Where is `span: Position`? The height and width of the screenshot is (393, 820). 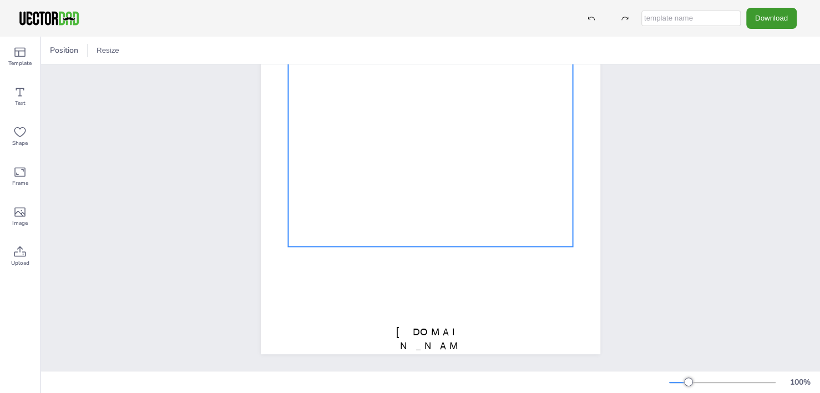
span: Position is located at coordinates (64, 50).